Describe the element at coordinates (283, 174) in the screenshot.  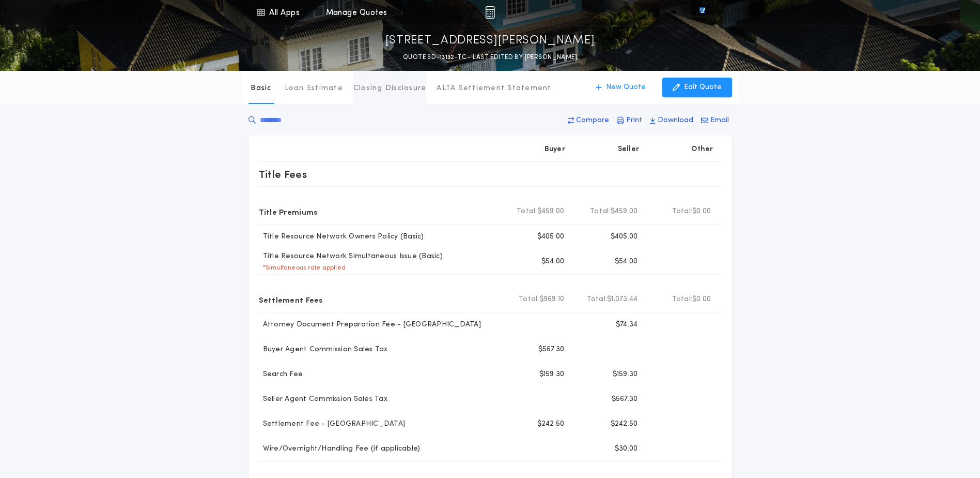
I see `p: Title Fees` at that location.